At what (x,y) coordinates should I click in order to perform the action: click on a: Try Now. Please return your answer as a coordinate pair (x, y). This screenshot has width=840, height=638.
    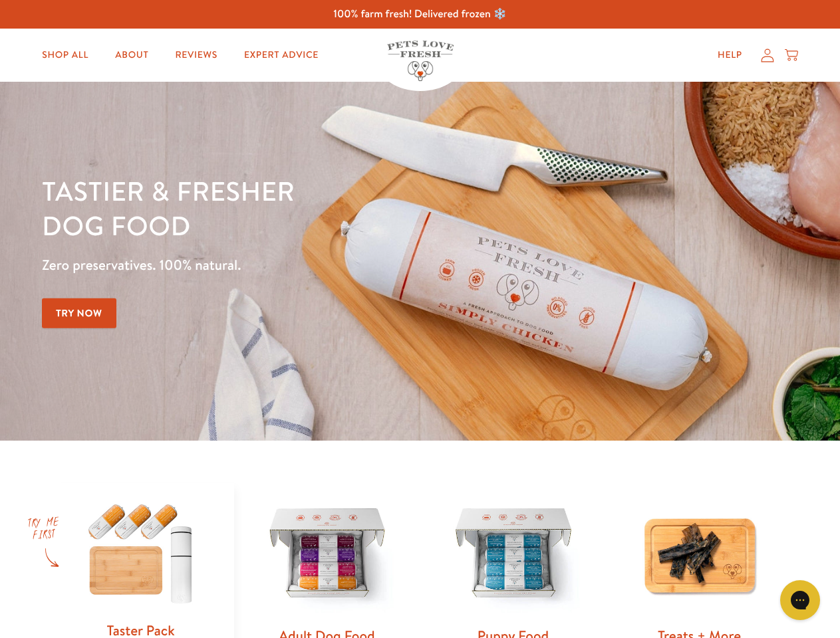
    Looking at the image, I should click on (79, 313).